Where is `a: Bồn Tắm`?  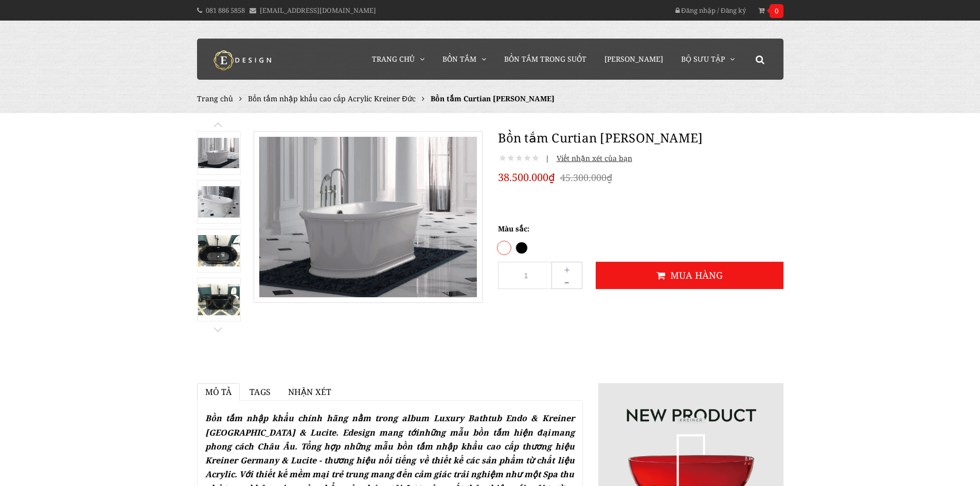
a: Bồn Tắm is located at coordinates (464, 59).